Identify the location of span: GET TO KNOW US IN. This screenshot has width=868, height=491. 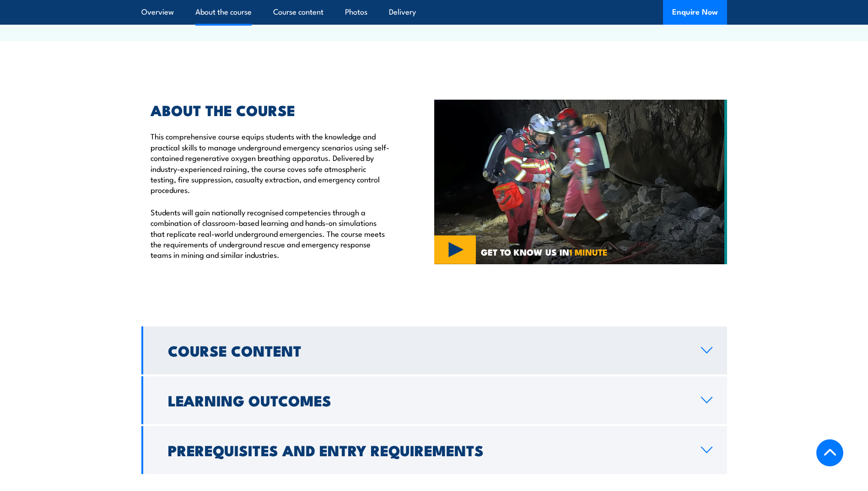
(544, 252).